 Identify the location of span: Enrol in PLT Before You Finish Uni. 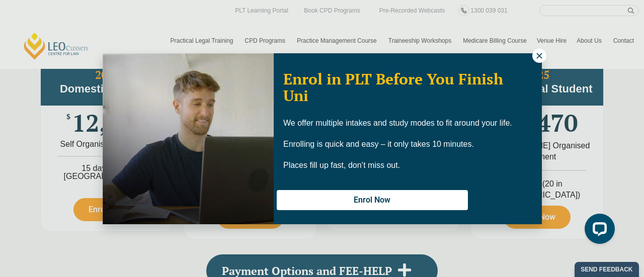
(393, 87).